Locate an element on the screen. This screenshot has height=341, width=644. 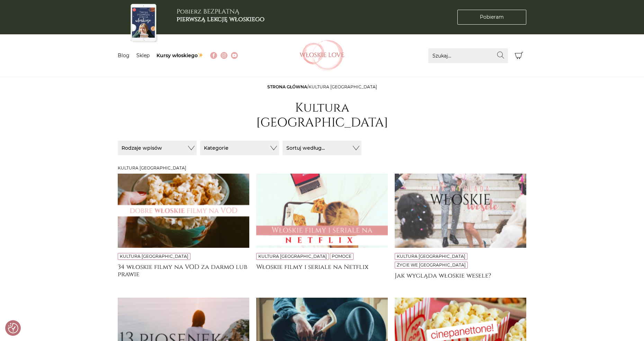
a: Sklep is located at coordinates (143, 56).